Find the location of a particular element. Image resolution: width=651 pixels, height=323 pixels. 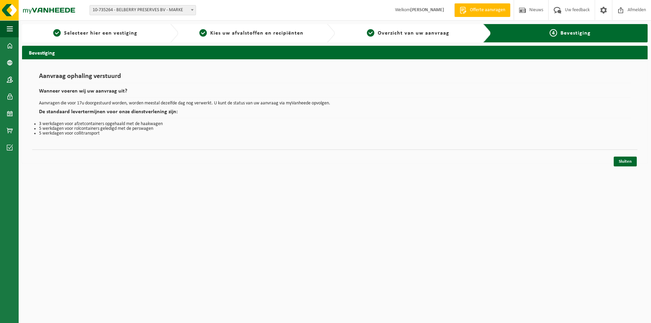

li: 5 werkdagen voor rolcontainers geledigd met de perswagen is located at coordinates (335, 129).